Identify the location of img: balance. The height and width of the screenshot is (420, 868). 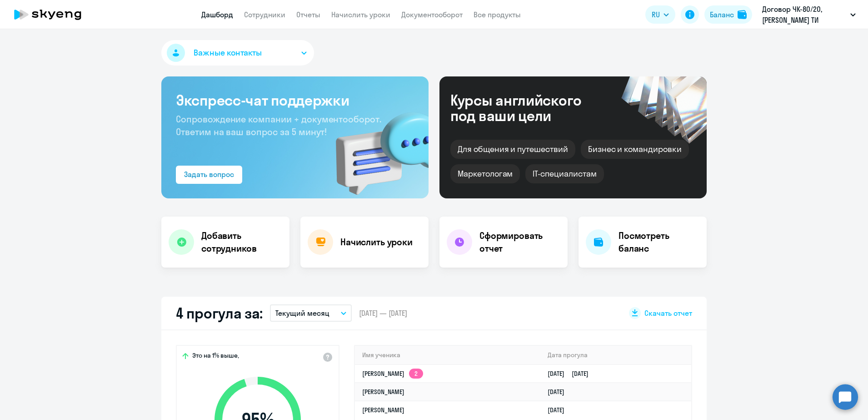
(742, 14).